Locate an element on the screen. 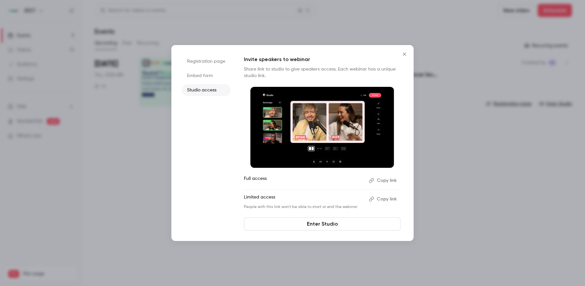  li: Studio access is located at coordinates (206, 90).